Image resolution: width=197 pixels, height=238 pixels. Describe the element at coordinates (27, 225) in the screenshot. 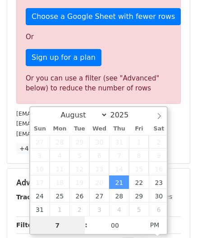

I see `strong: Filters` at that location.